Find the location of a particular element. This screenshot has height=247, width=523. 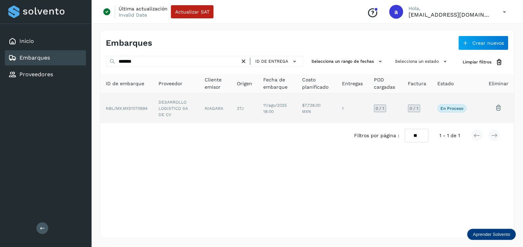

span: NBL/MX.MX51070694 is located at coordinates (127, 109).